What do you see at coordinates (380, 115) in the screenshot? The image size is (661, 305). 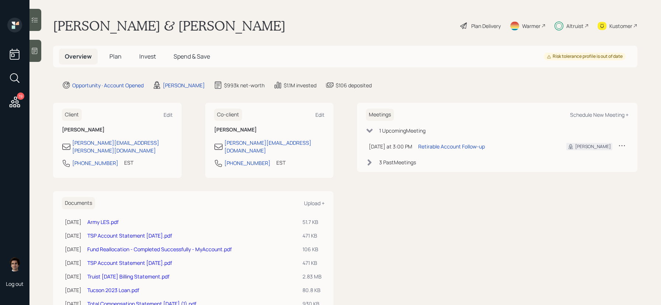 I see `h6: Meetings` at bounding box center [380, 115].